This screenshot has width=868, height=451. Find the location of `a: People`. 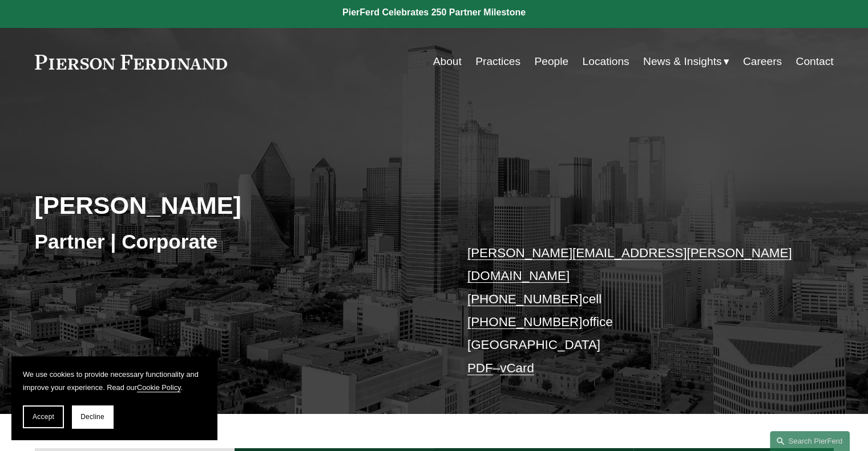

a: People is located at coordinates (551, 62).